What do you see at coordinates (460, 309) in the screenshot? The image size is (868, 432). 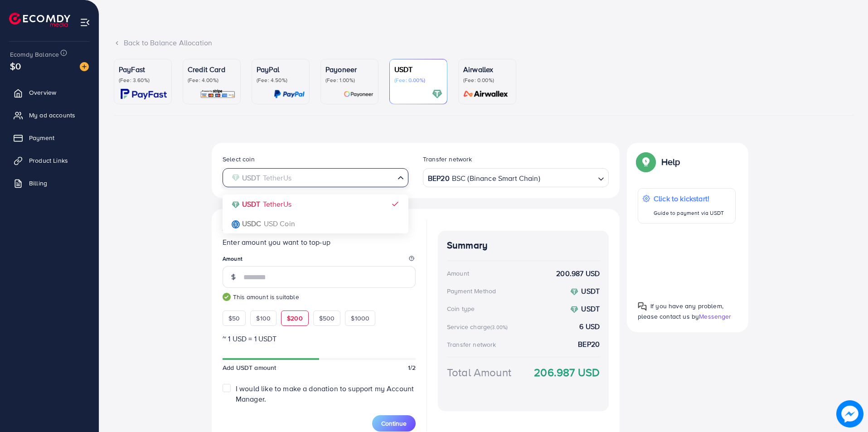 I see `div: Coin type` at bounding box center [460, 309].